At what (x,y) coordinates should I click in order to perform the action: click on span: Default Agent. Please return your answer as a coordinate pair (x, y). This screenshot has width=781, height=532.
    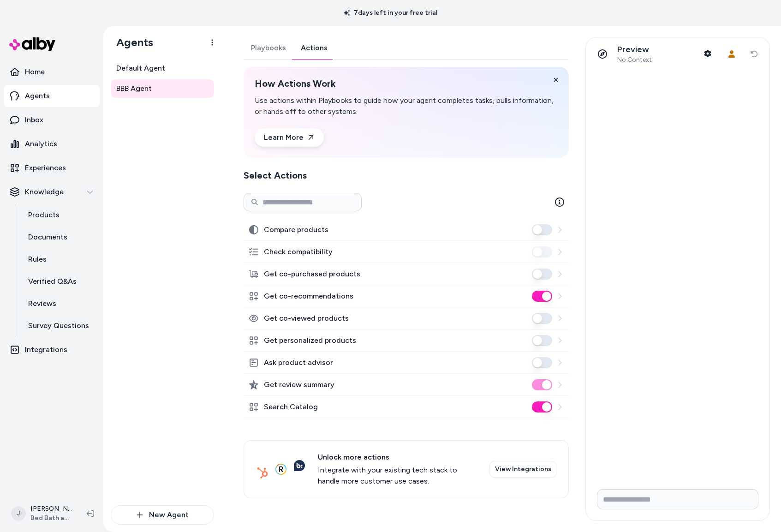
    Looking at the image, I should click on (141, 68).